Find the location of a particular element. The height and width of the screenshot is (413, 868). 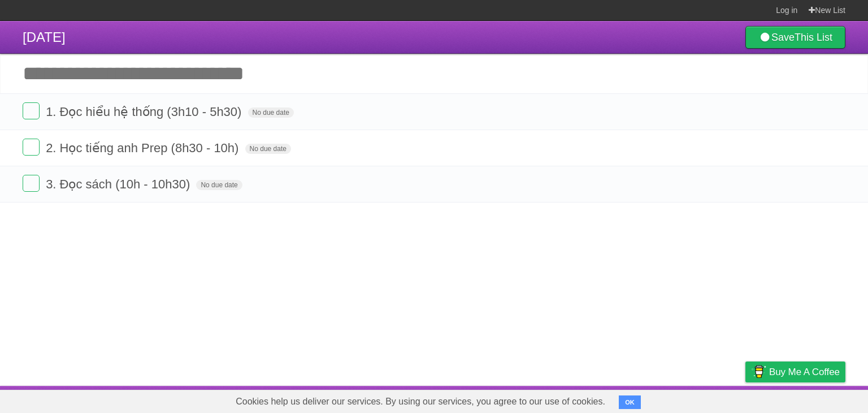

button: OK is located at coordinates (629, 402).